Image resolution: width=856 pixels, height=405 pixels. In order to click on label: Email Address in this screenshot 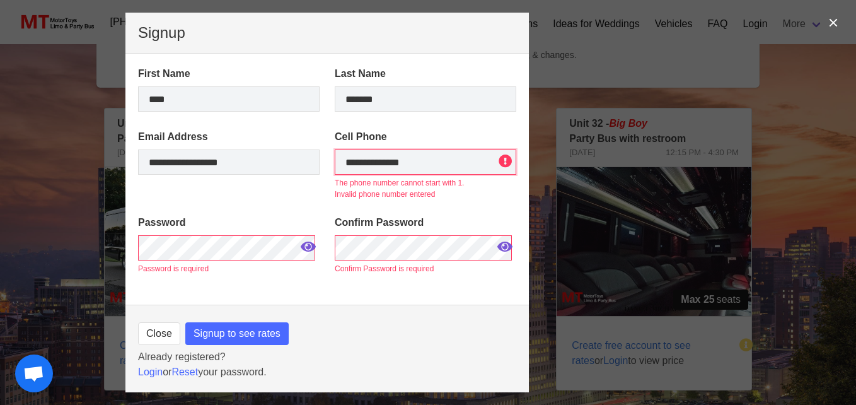, I will do `click(229, 137)`.